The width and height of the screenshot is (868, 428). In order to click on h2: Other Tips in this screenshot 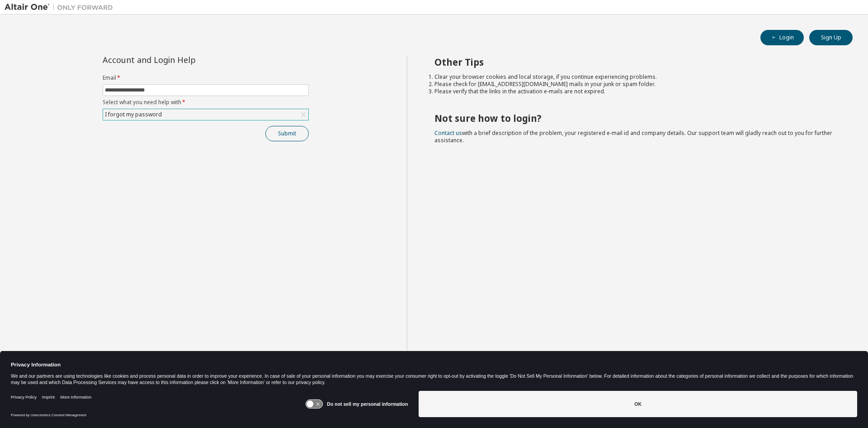, I will do `click(636, 62)`.